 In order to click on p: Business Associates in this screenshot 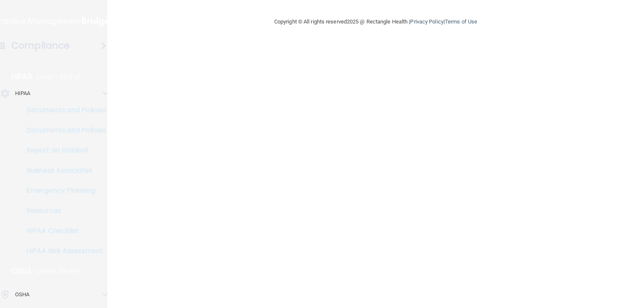, I will do `click(62, 171)`.